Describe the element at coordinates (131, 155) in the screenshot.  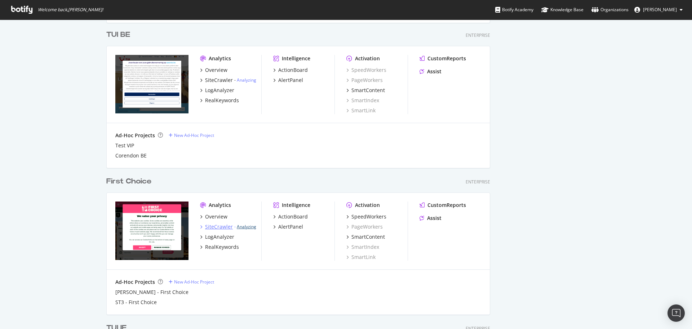
I see `a: Corendon BE` at that location.